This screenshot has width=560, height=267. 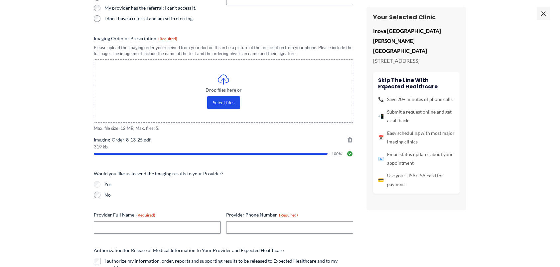 I want to click on label: I don't have a referral and am self-referring., so click(x=163, y=19).